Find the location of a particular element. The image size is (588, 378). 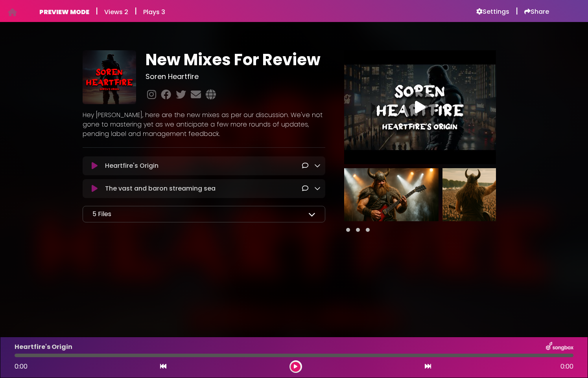

h3: Soren Heartfire is located at coordinates (235, 77).